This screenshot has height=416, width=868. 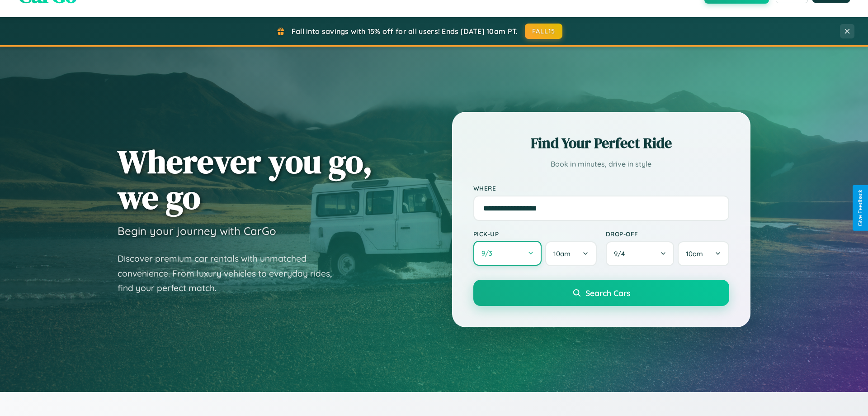 I want to click on h3: Begin your journey with CarGo, so click(x=196, y=231).